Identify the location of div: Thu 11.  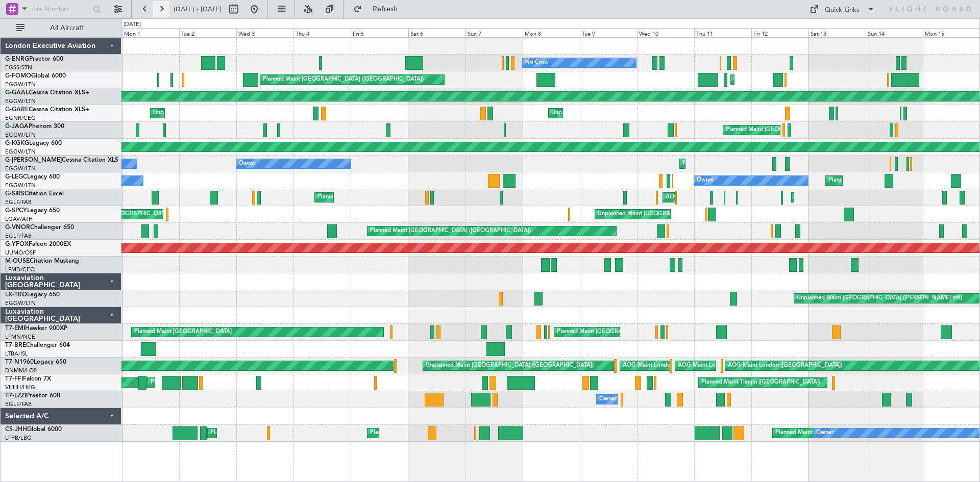
(723, 33).